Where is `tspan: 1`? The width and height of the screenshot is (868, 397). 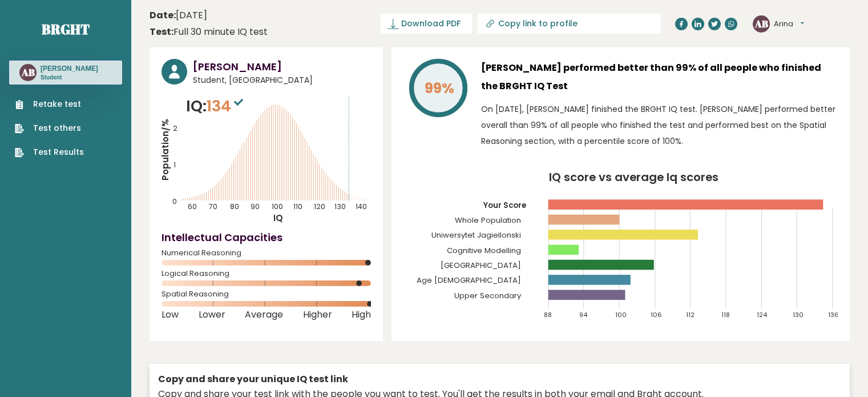
tspan: 1 is located at coordinates (175, 164).